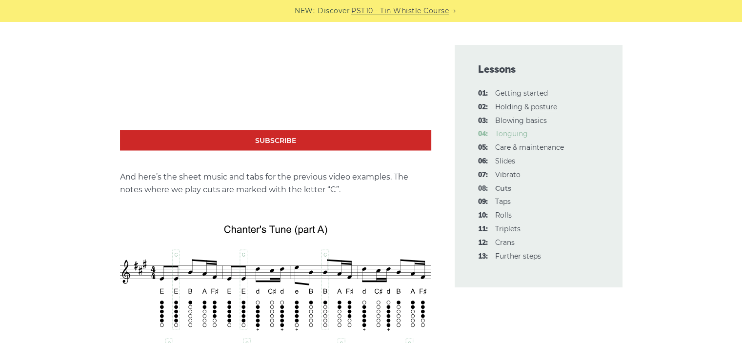 The width and height of the screenshot is (742, 343). Describe the element at coordinates (276, 140) in the screenshot. I see `a: Subscribe` at that location.